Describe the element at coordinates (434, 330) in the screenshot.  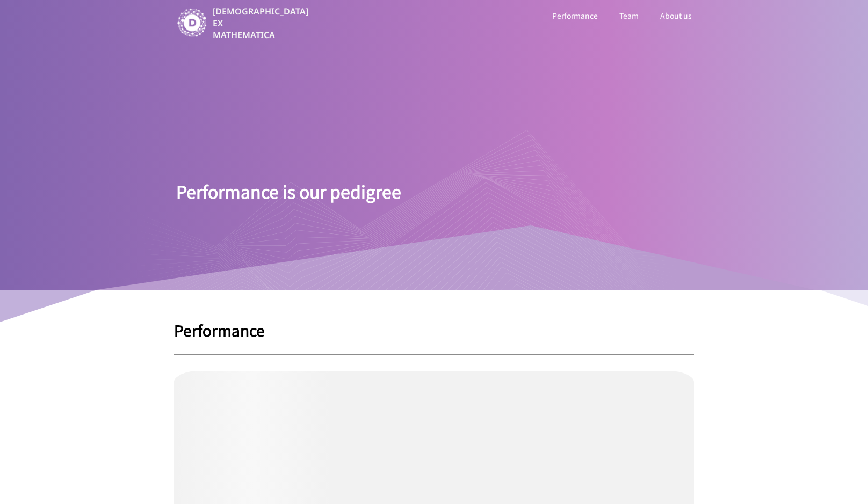
I see `h1: Performance` at that location.